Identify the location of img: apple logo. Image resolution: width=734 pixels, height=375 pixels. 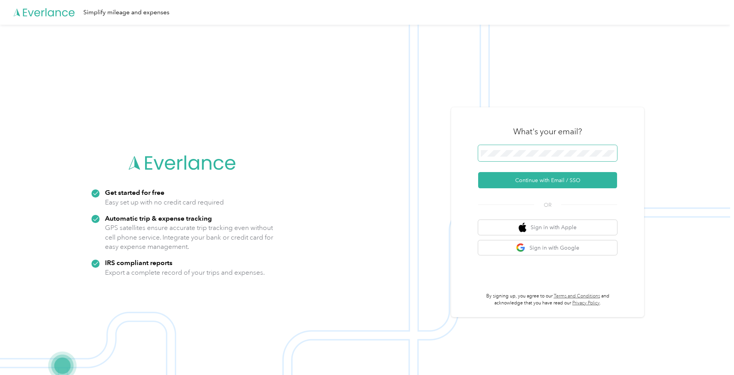
(522, 227).